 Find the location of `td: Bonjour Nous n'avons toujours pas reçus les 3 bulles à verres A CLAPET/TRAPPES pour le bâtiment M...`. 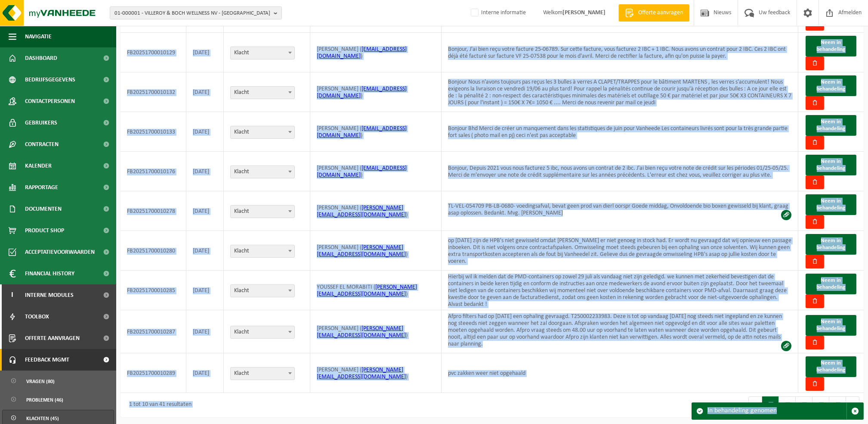

td: Bonjour Nous n'avons toujours pas reçus les 3 bulles à verres A CLAPET/TRAPPES pour le bâtiment M... is located at coordinates (620, 92).